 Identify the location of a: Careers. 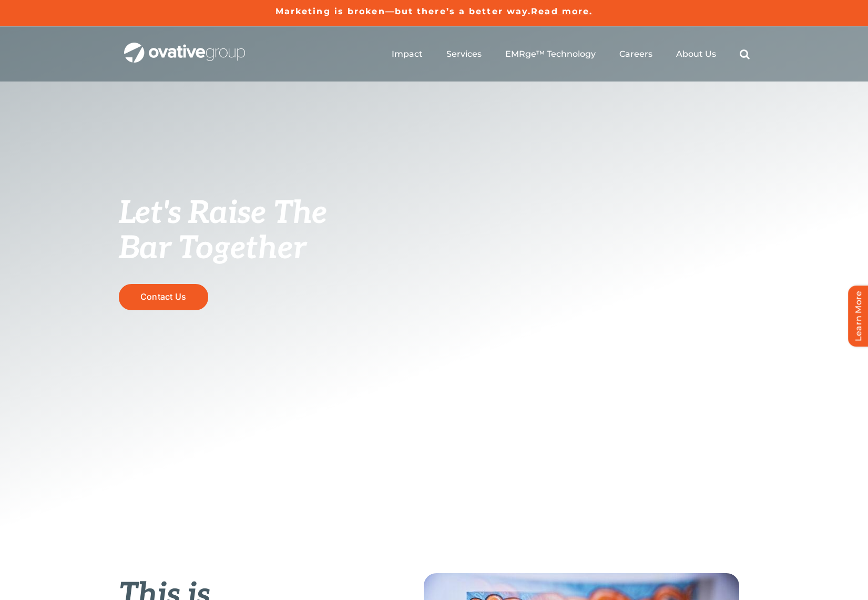
(636, 54).